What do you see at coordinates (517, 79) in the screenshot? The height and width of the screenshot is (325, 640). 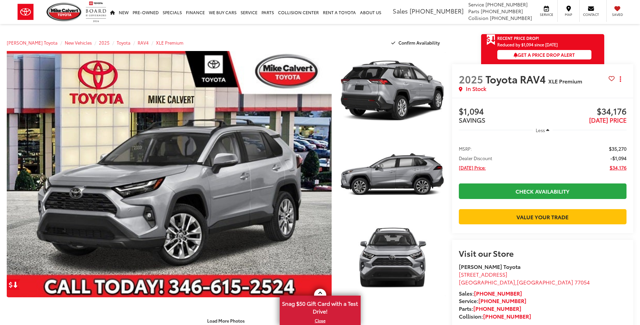 I see `span: Toyota RAV4` at bounding box center [517, 79].